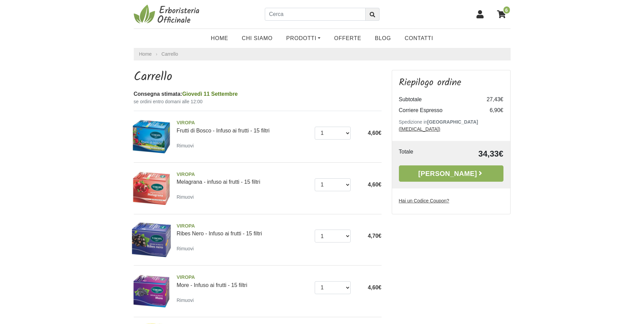 The height and width of the screenshot is (324, 644). Describe the element at coordinates (470, 154) in the screenshot. I see `td: 34,33€` at that location.